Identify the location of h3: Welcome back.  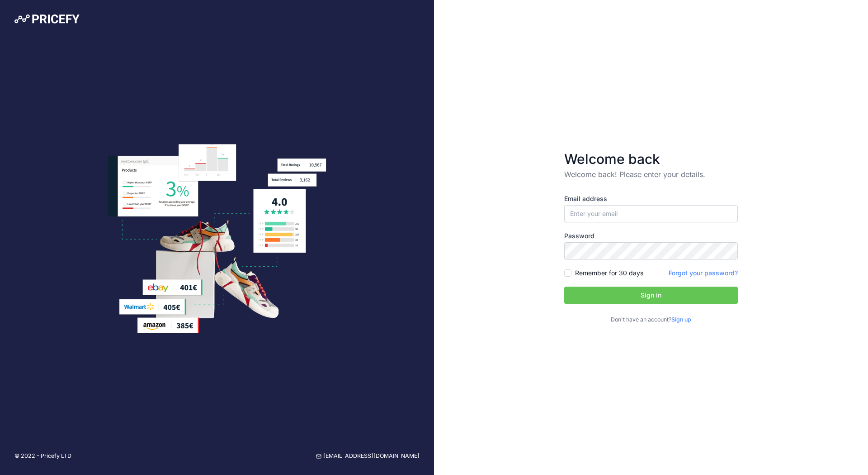
(651, 159).